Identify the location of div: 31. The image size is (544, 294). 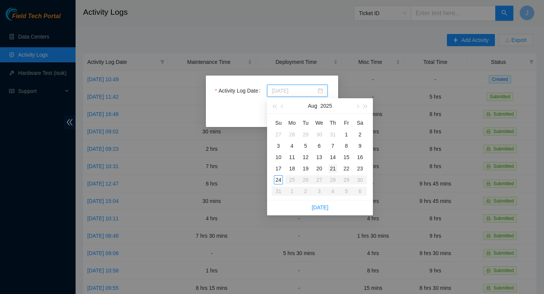
(333, 135).